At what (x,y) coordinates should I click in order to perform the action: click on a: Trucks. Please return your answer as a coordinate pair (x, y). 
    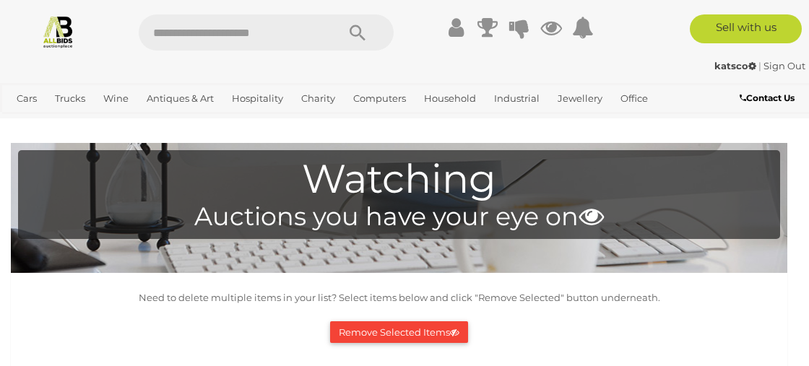
    Looking at the image, I should click on (70, 98).